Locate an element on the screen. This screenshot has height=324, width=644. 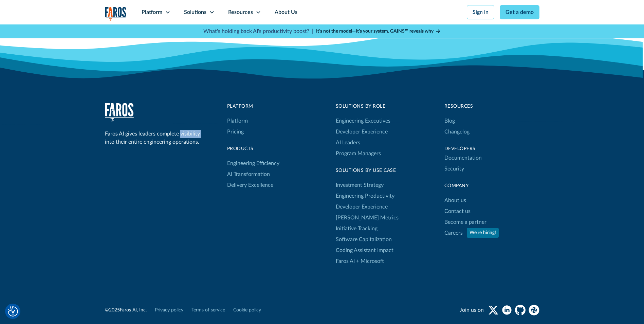
a: AI Transformation is located at coordinates (249, 174).